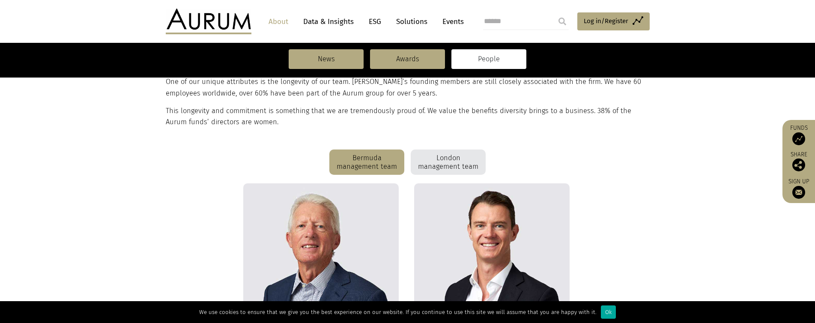 The width and height of the screenshot is (815, 323). What do you see at coordinates (209, 21) in the screenshot?
I see `img: Aurum` at bounding box center [209, 21].